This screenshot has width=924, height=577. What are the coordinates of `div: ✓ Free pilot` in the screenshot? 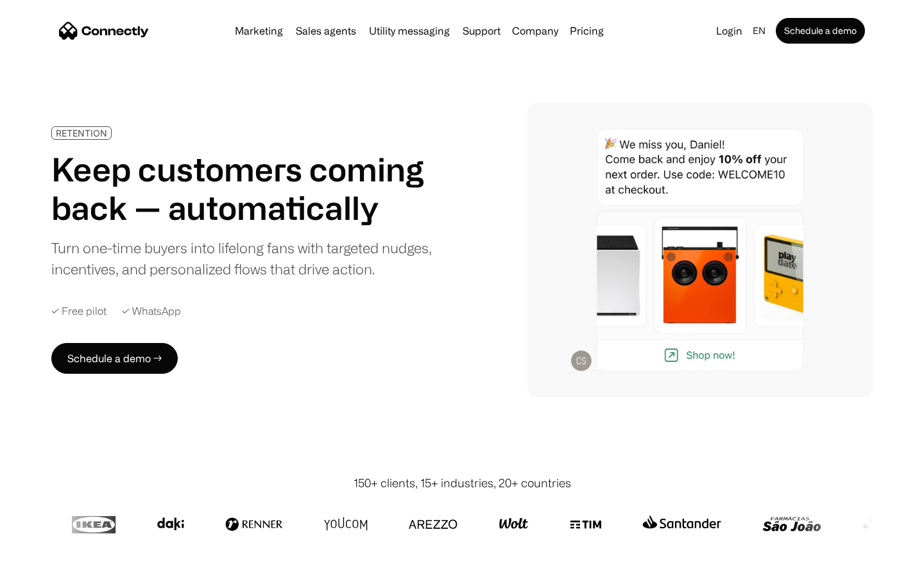 It's located at (79, 311).